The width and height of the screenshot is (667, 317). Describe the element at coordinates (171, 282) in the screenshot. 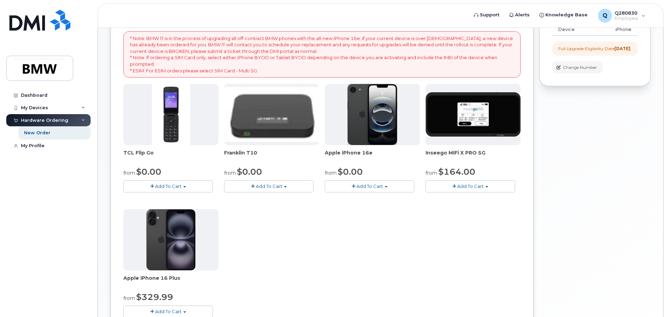

I see `span: Apple iPhone 16 Plus` at that location.